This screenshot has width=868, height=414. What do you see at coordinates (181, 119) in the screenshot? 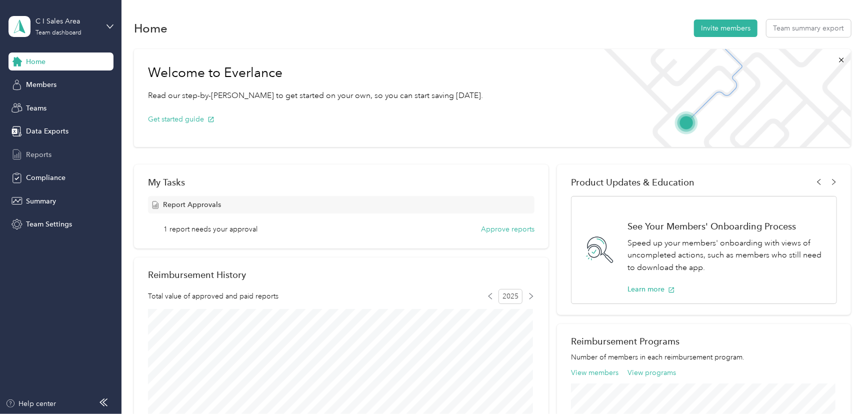
I see `button: Get started guide` at bounding box center [181, 119].